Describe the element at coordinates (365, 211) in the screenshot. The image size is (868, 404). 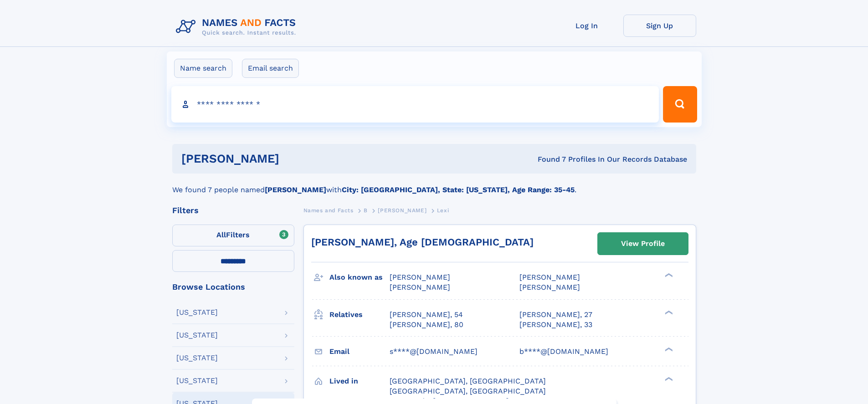
I see `span: B` at that location.